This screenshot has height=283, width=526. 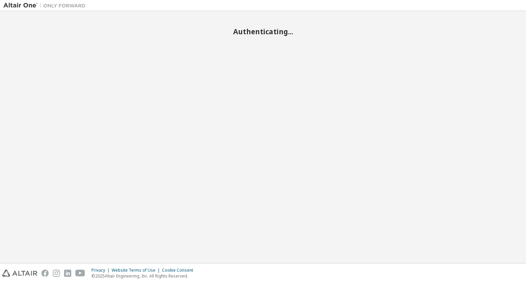 I want to click on img: Altair One, so click(x=46, y=5).